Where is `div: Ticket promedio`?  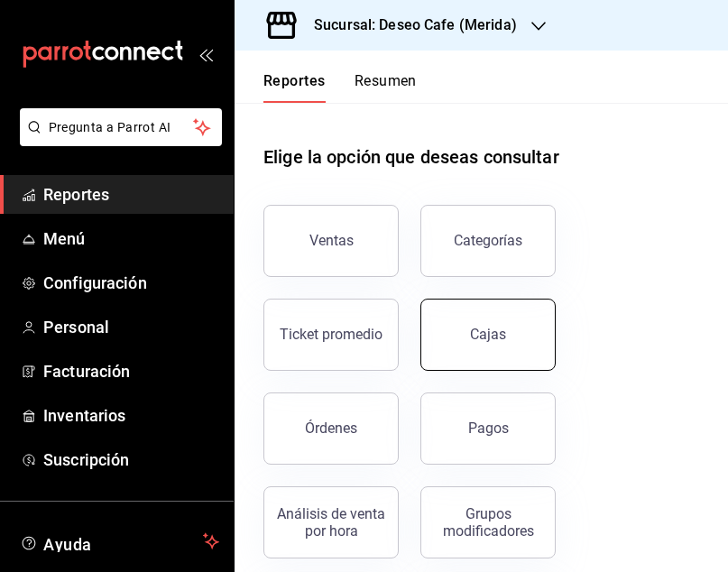
div: Ticket promedio is located at coordinates (331, 334).